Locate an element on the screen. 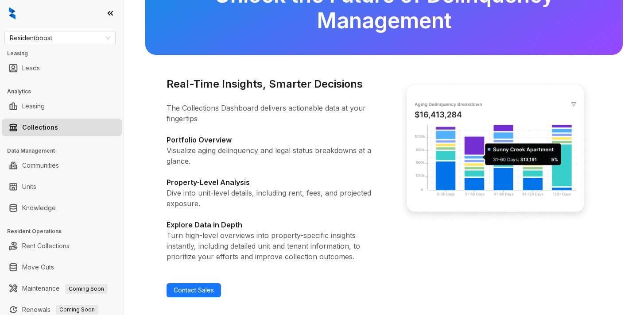 The height and width of the screenshot is (315, 644). a: Leads is located at coordinates (31, 68).